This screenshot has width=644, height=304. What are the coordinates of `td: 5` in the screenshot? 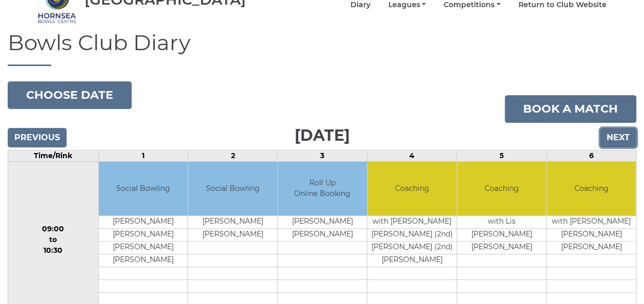 It's located at (502, 156).